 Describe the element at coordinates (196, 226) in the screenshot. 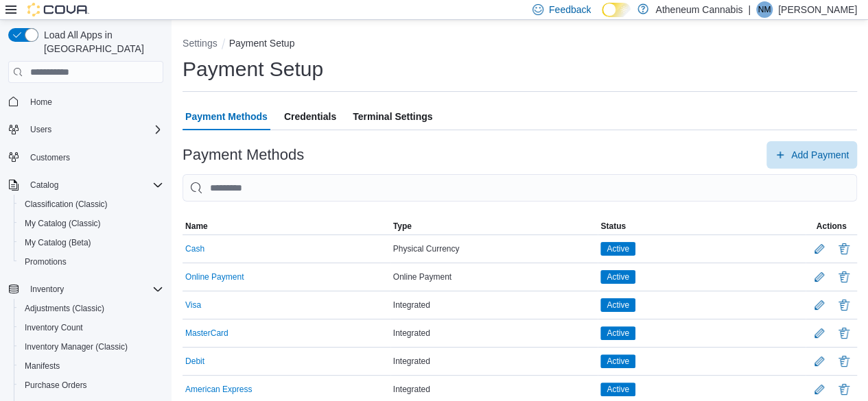

I see `span: Name` at that location.